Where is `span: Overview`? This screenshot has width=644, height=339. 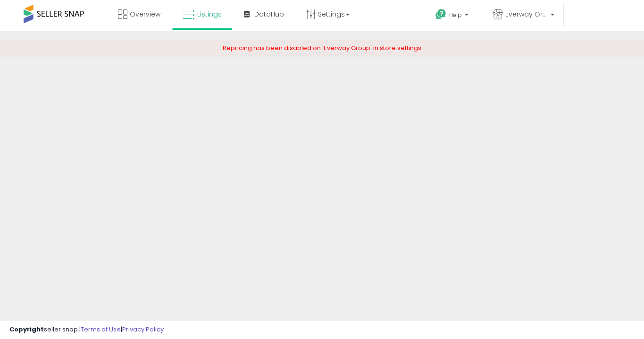 span: Overview is located at coordinates (145, 14).